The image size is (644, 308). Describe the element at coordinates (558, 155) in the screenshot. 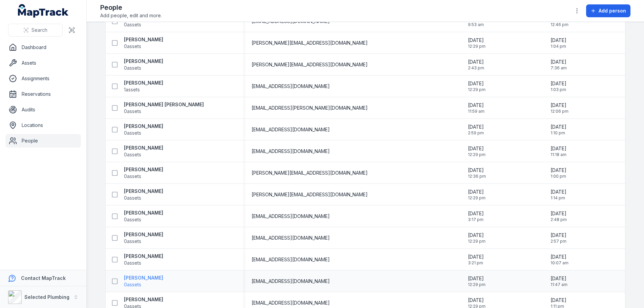

I see `span: 11:18 am` at that location.